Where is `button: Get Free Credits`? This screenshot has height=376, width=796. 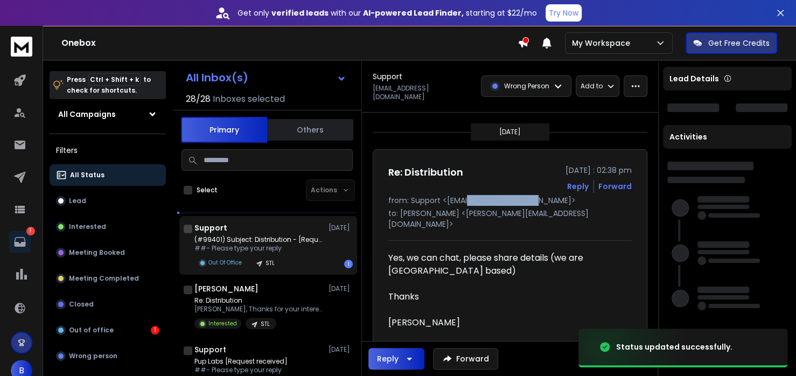
button: Get Free Credits is located at coordinates (731, 43).